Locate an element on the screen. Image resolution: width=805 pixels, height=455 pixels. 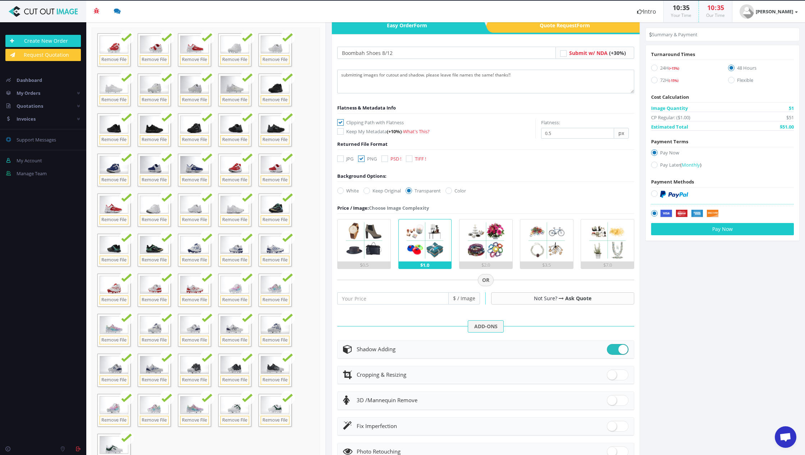
a: Easy OrderForm is located at coordinates (404, 25).